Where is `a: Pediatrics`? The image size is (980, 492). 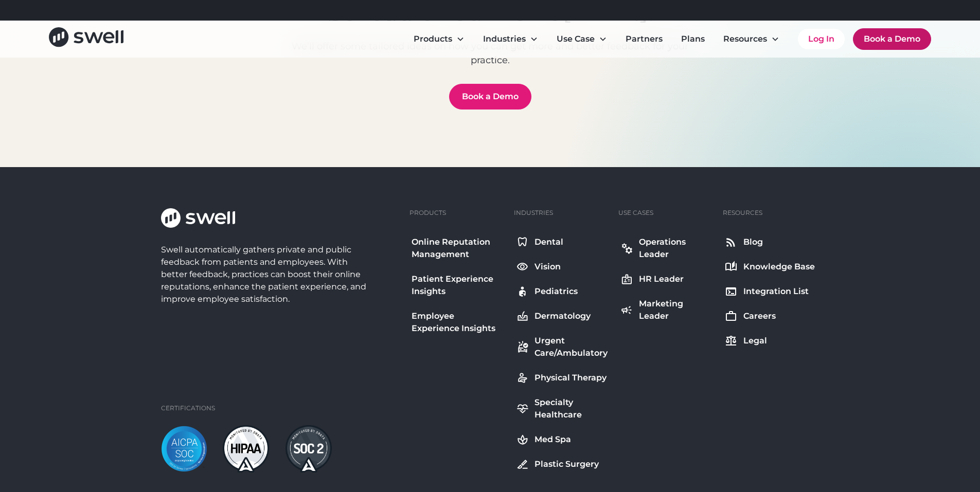 a: Pediatrics is located at coordinates (561, 292).